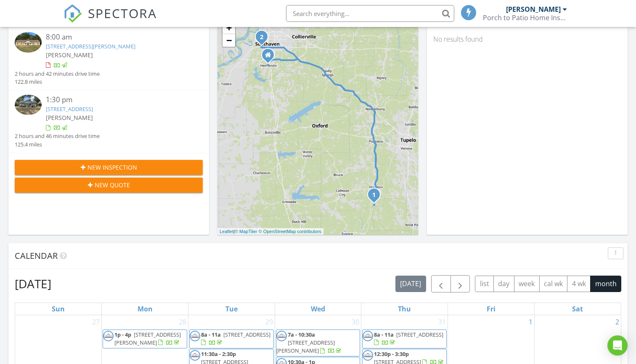  Describe the element at coordinates (36, 255) in the screenshot. I see `span: Calendar` at that location.